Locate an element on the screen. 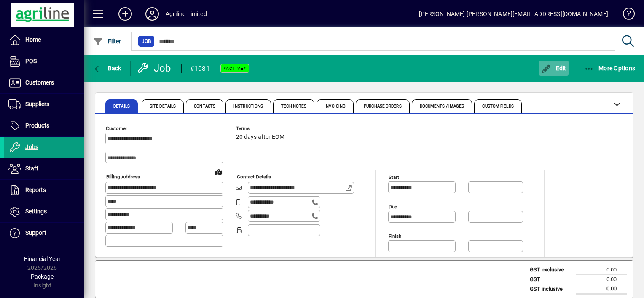 This screenshot has width=644, height=298. span: Instructions is located at coordinates (248, 107).